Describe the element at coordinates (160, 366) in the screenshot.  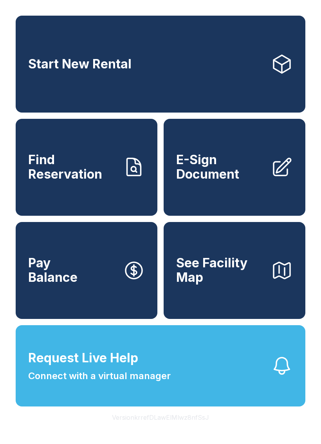
I see `button: Request Live HelpConnect with a virtual manager` at that location.